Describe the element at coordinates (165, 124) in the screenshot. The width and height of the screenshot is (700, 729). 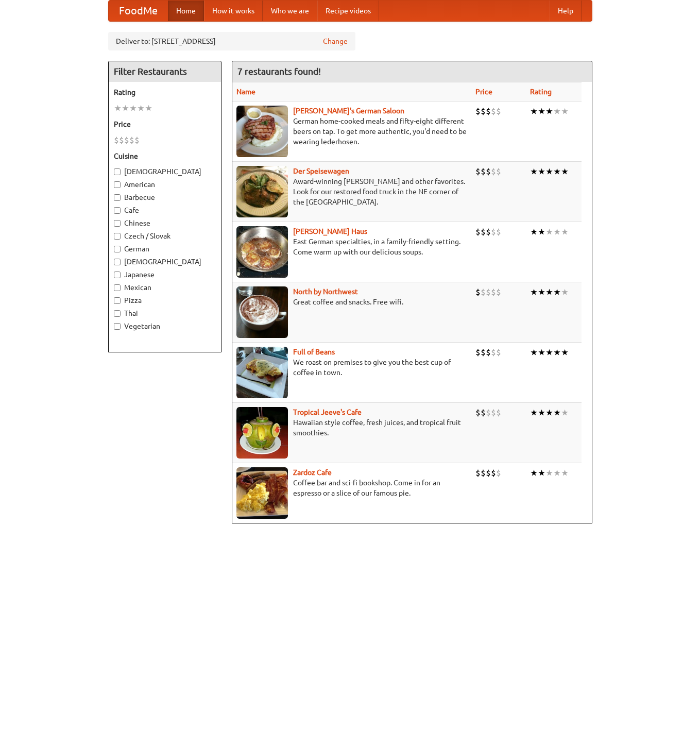
I see `h5: Price` at that location.